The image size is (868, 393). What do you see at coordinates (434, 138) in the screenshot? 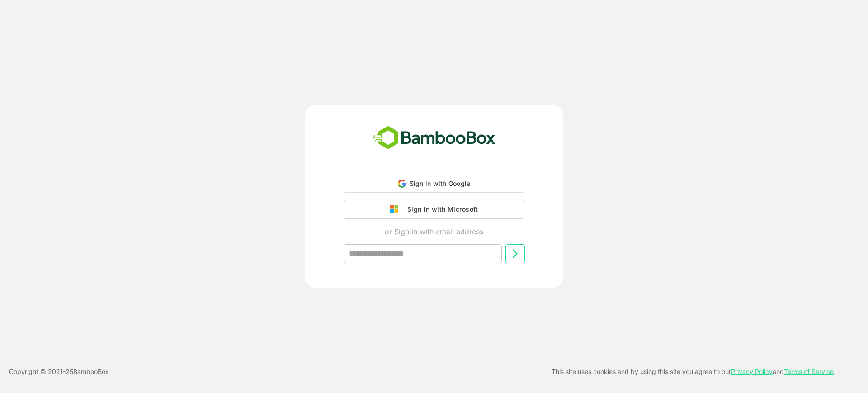
I see `img: bamboobox` at bounding box center [434, 138].